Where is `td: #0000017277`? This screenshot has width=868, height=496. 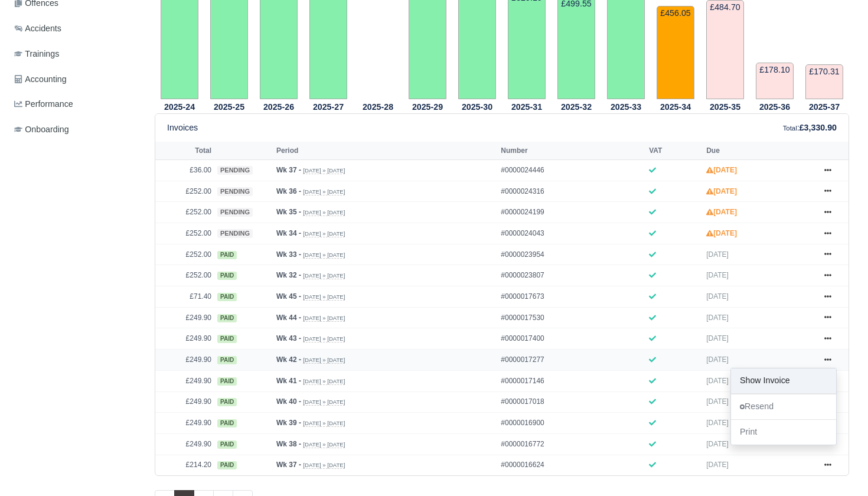
td: #0000017277 is located at coordinates (571, 360).